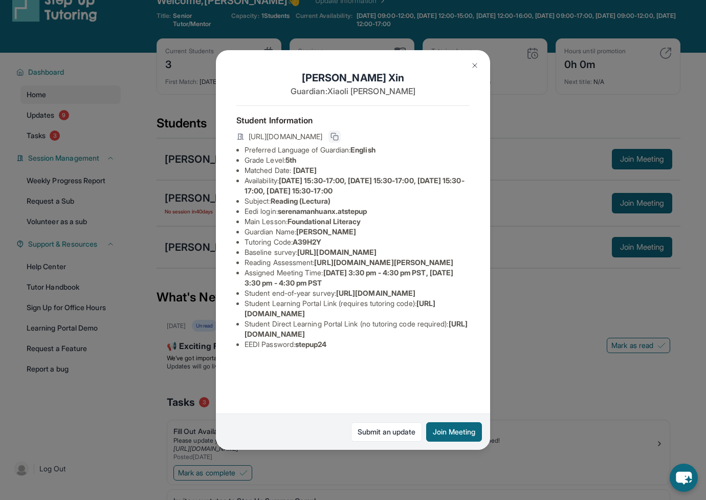 Image resolution: width=706 pixels, height=500 pixels. Describe the element at coordinates (357, 222) in the screenshot. I see `li: Main Lesson :` at that location.